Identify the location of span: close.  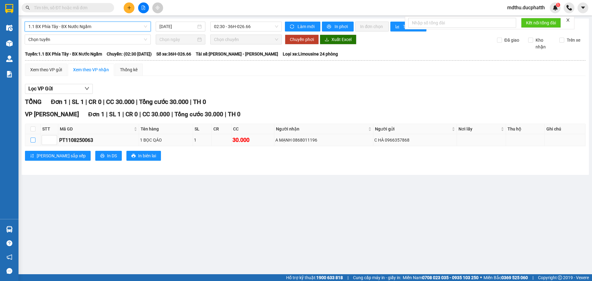
(568, 20).